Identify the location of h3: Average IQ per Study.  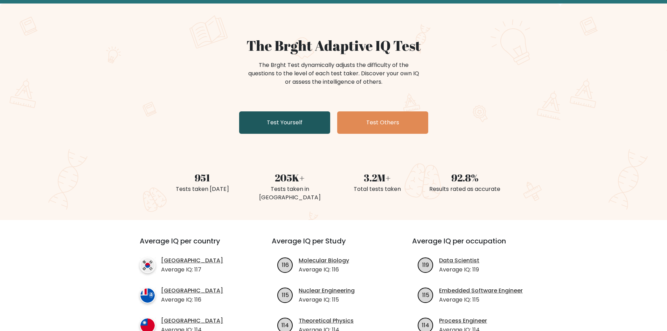
(333, 245).